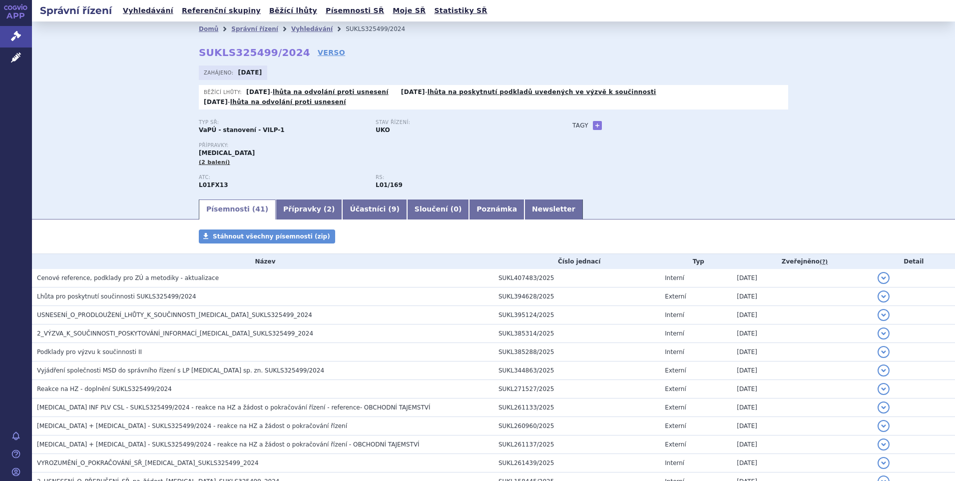 This screenshot has width=955, height=481. Describe the element at coordinates (271, 236) in the screenshot. I see `span: Stáhnout všechny písemnosti (zip)` at that location.